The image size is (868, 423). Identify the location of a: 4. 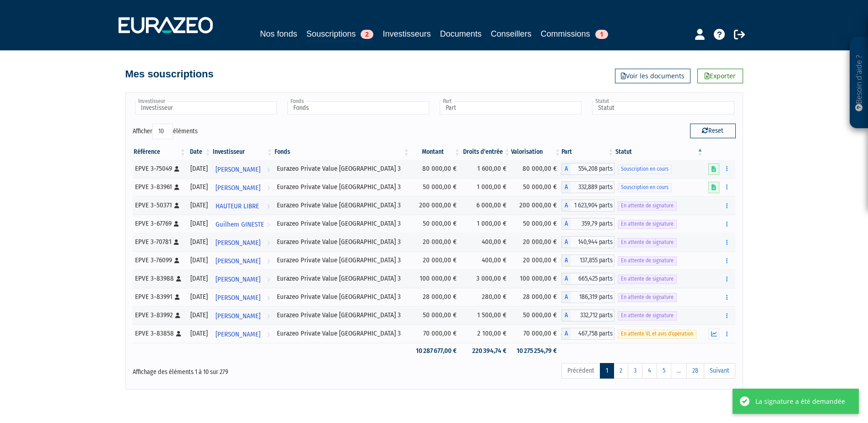
(649, 371).